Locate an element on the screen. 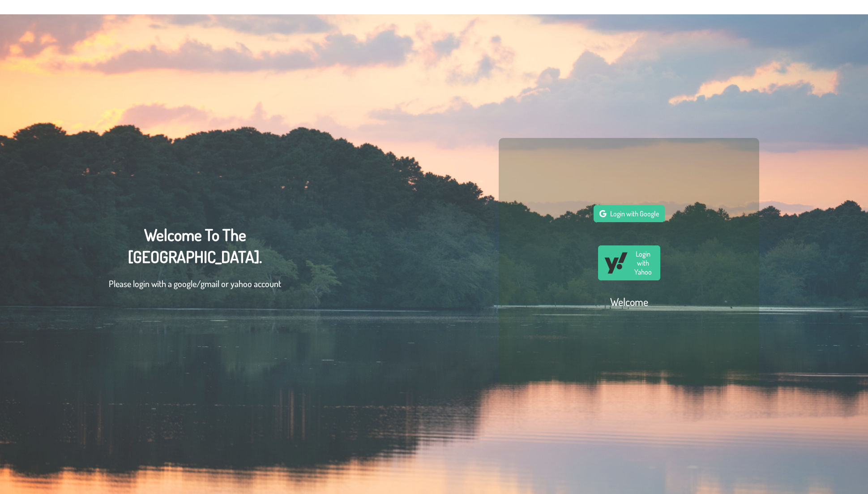 Image resolution: width=868 pixels, height=494 pixels. button: Login with Google is located at coordinates (629, 214).